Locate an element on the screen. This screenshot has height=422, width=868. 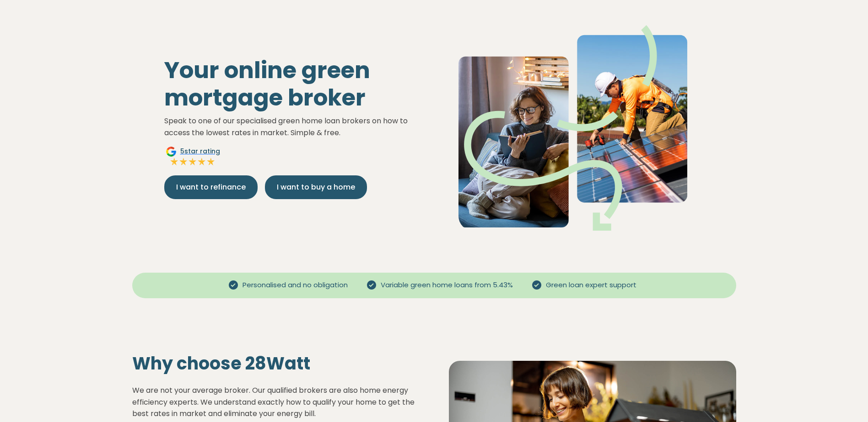
span: I want to buy a home is located at coordinates (315, 187).